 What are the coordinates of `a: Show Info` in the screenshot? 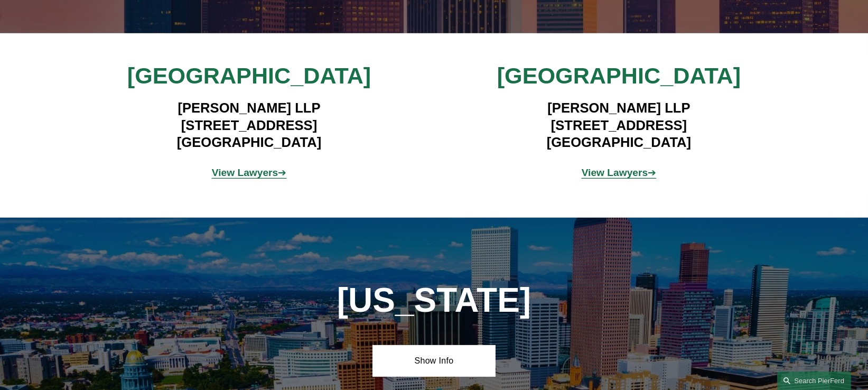 It's located at (434, 360).